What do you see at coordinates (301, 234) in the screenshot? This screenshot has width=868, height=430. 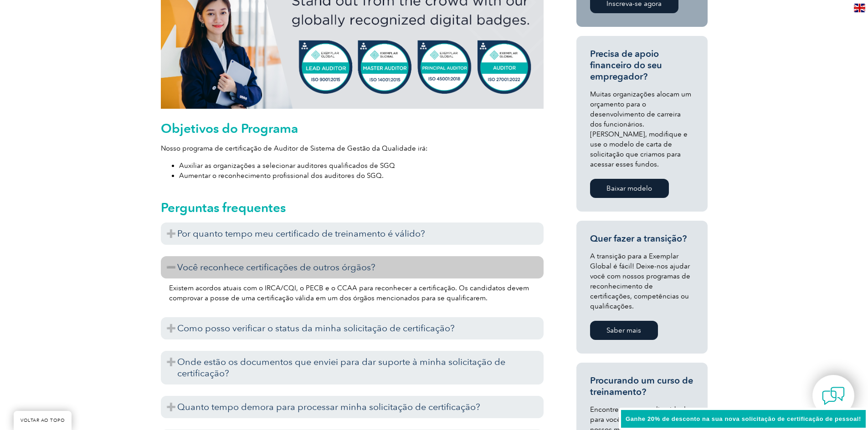 I see `font: Por quanto tempo meu certificado de treinamento é válido?` at bounding box center [301, 234].